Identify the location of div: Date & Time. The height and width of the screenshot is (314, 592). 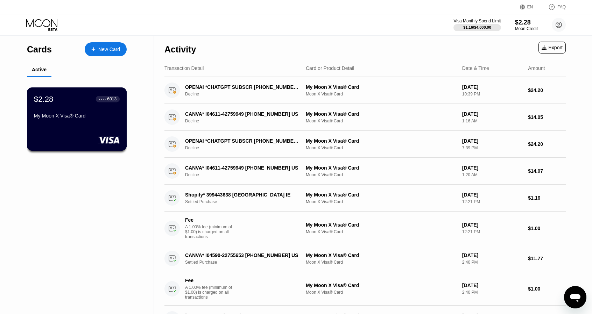
(476, 68).